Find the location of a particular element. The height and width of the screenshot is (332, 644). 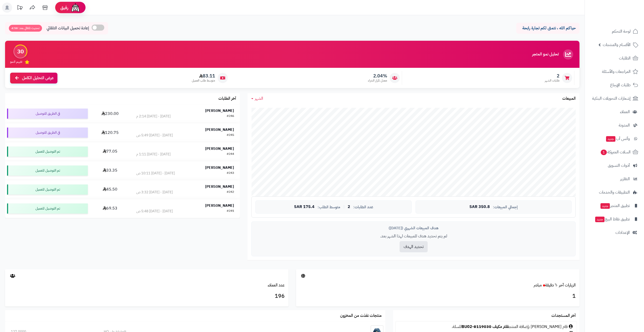

a: عدد العملاء is located at coordinates (276, 285).